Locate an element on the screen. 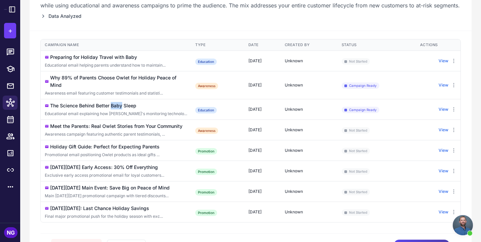 This screenshot has height=242, width=481. img: Raleon Logo is located at coordinates (5, 9).